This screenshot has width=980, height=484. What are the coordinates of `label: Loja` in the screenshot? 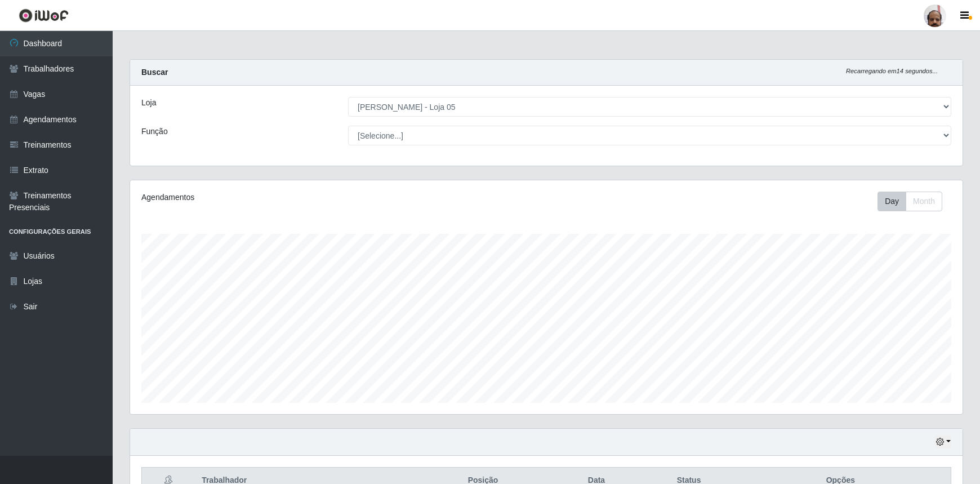 It's located at (149, 103).